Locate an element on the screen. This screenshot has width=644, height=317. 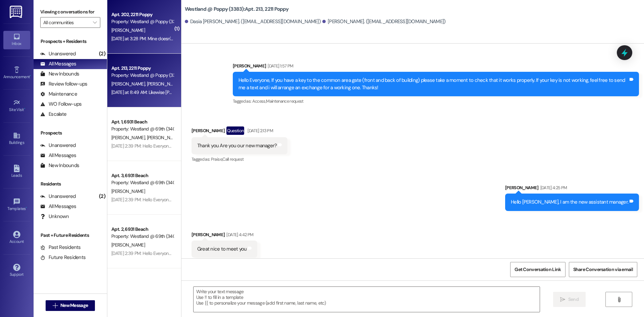
span: Praise , is located at coordinates (216, 159).